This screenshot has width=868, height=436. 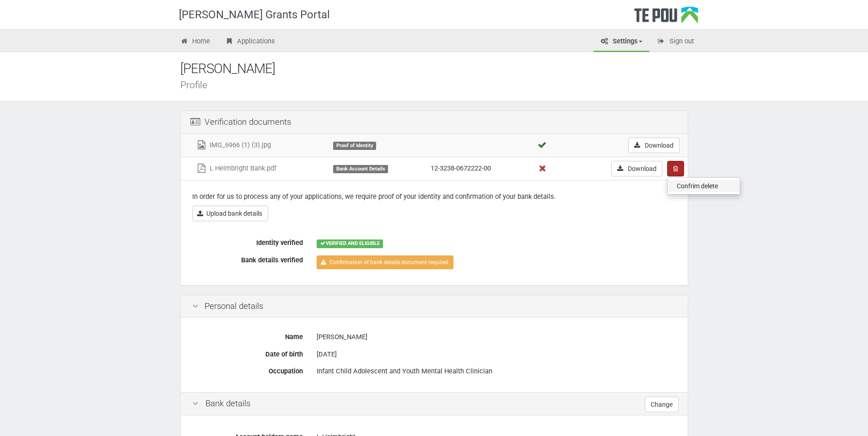 I want to click on div: Infant Child Adolescent and Youth Mental Health Clinician, so click(x=497, y=371).